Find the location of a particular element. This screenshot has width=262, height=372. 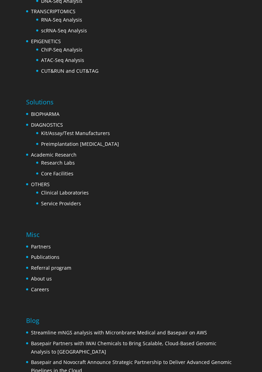

a: Referral program is located at coordinates (51, 268).